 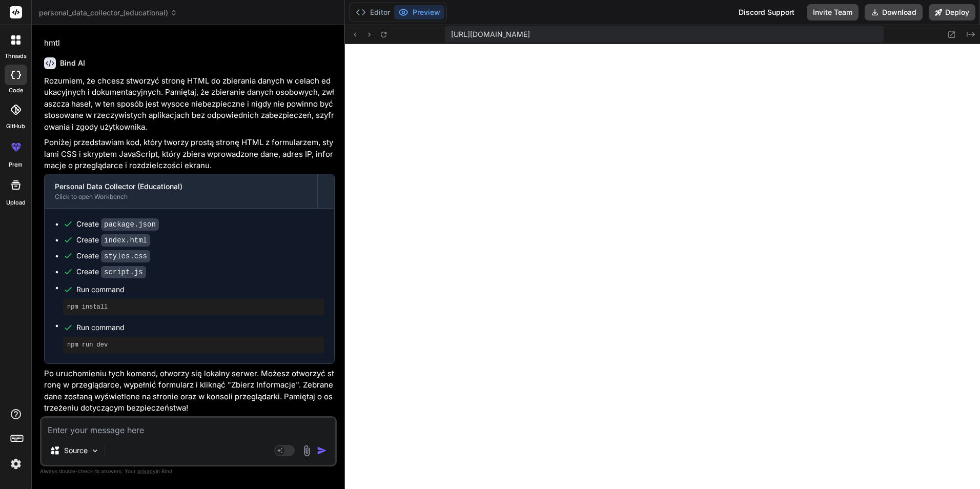 I want to click on code: package.json, so click(x=130, y=225).